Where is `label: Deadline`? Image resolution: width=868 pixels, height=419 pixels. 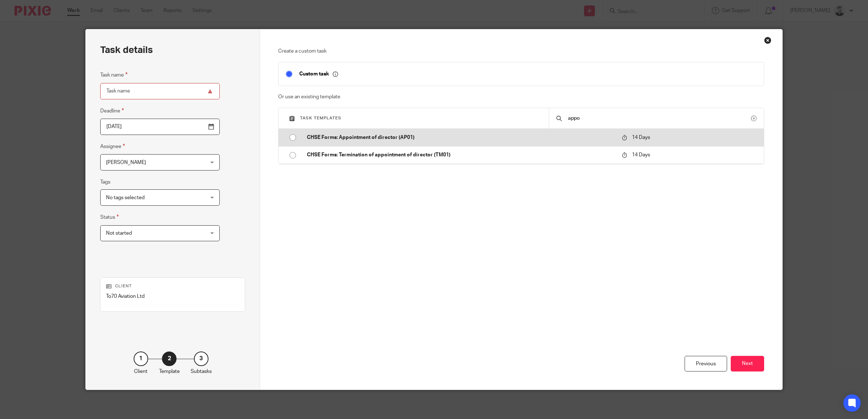
label: Deadline is located at coordinates (112, 111).